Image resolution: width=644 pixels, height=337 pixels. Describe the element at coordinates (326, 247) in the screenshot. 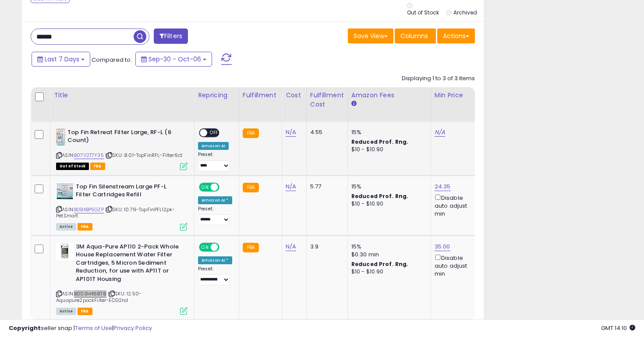

I see `div: 3.9` at that location.